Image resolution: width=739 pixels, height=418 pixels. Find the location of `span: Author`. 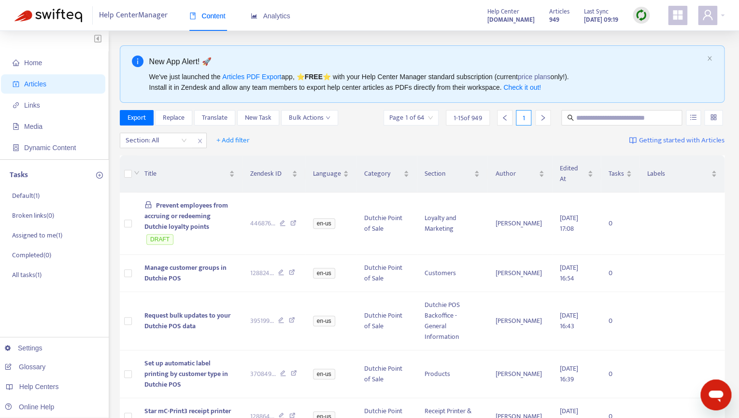

span: Author is located at coordinates (515, 174).